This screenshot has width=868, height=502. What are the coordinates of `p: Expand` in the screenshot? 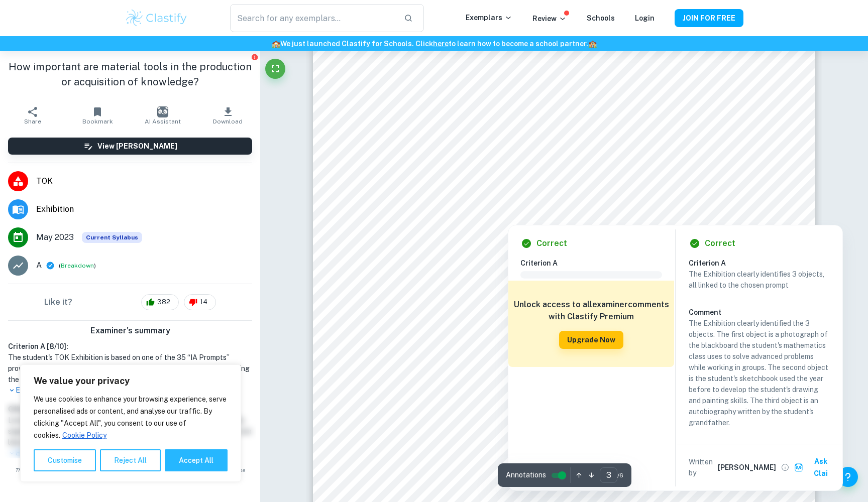 It's located at (130, 390).